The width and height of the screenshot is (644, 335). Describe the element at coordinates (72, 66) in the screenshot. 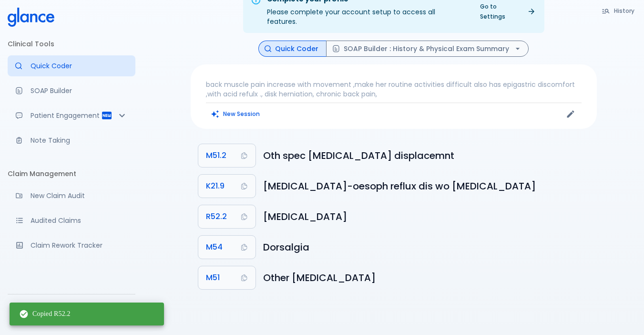

I see `a: Moramiz: Find ICD10AM codes instantly` at that location.